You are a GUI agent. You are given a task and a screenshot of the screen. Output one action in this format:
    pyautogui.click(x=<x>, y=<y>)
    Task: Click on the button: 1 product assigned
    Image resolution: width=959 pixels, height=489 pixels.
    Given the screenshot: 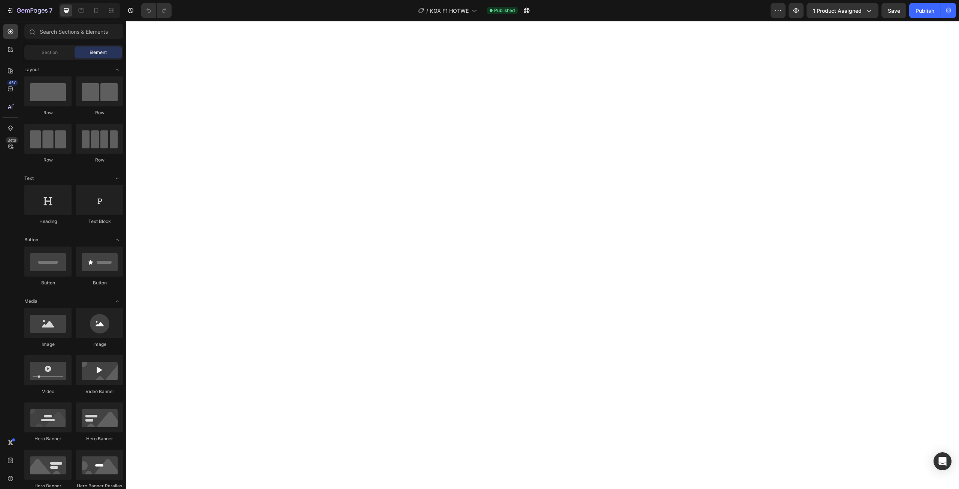 What is the action you would take?
    pyautogui.click(x=843, y=10)
    